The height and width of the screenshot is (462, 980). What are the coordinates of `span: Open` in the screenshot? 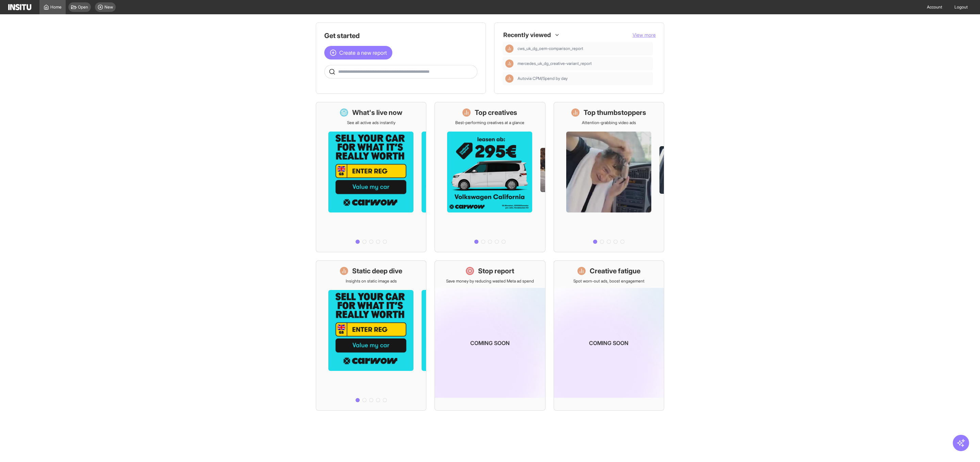 It's located at (83, 7).